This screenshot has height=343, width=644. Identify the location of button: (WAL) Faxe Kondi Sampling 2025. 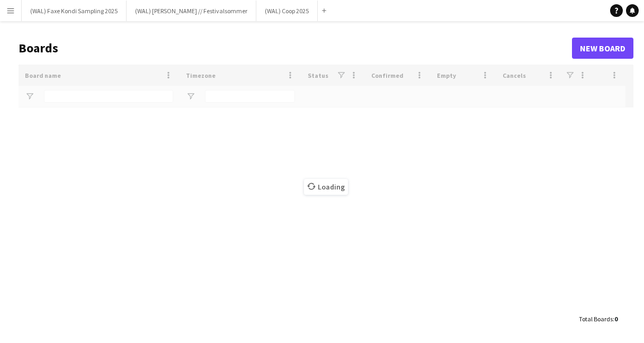
(74, 11).